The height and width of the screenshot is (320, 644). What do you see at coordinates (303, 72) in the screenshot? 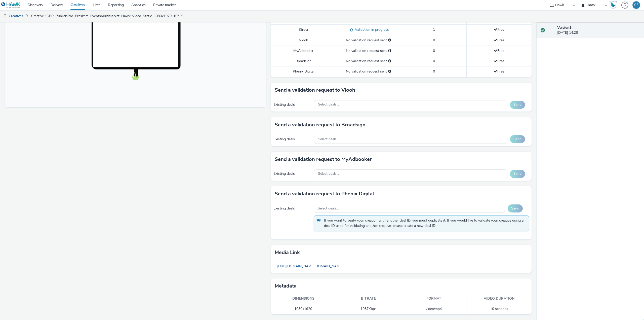
I see `td: Phenix Digital` at bounding box center [303, 72].